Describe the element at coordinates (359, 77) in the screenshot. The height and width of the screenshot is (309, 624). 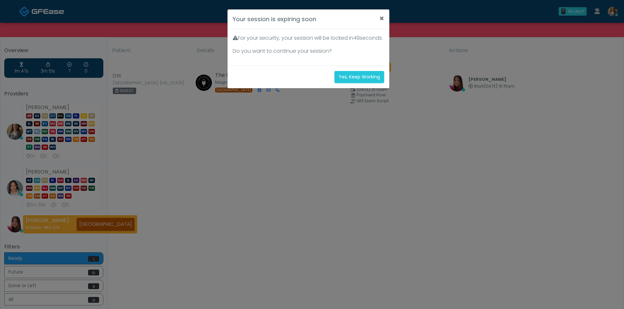
I see `button: Yes, Keep Working` at that location.